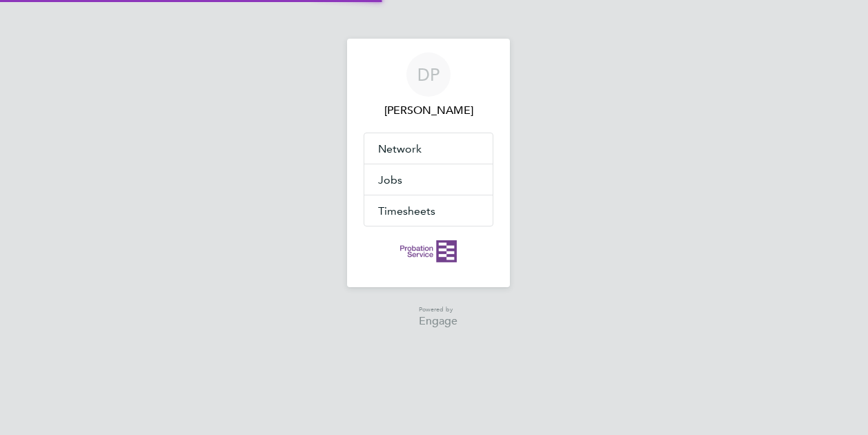 Image resolution: width=868 pixels, height=435 pixels. What do you see at coordinates (438, 321) in the screenshot?
I see `span: Engage` at bounding box center [438, 321].